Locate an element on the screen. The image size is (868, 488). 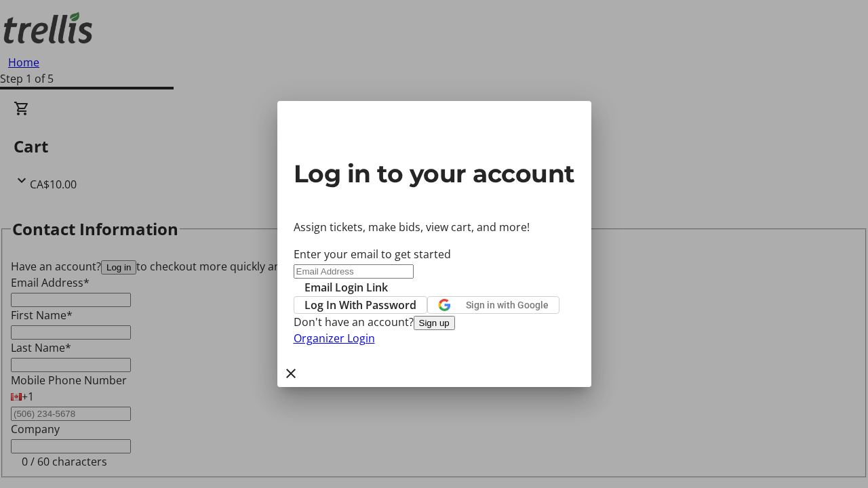
button: Sign in with Google is located at coordinates (493, 305).